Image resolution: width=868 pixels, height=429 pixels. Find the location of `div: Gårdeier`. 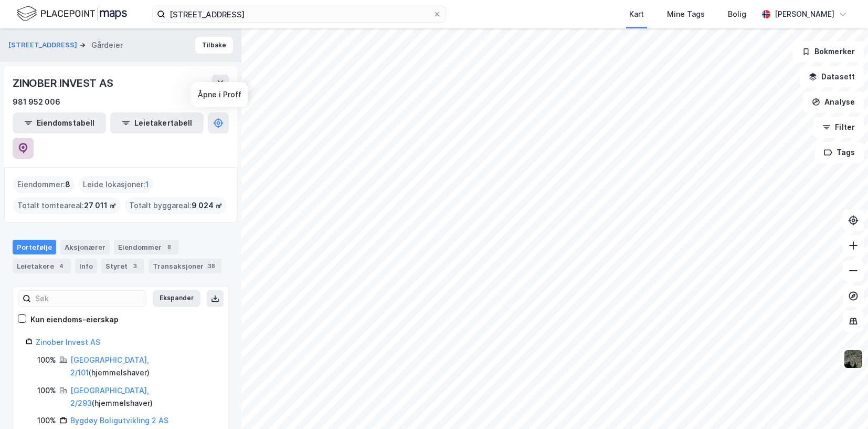

div: Gårdeier is located at coordinates (107, 45).